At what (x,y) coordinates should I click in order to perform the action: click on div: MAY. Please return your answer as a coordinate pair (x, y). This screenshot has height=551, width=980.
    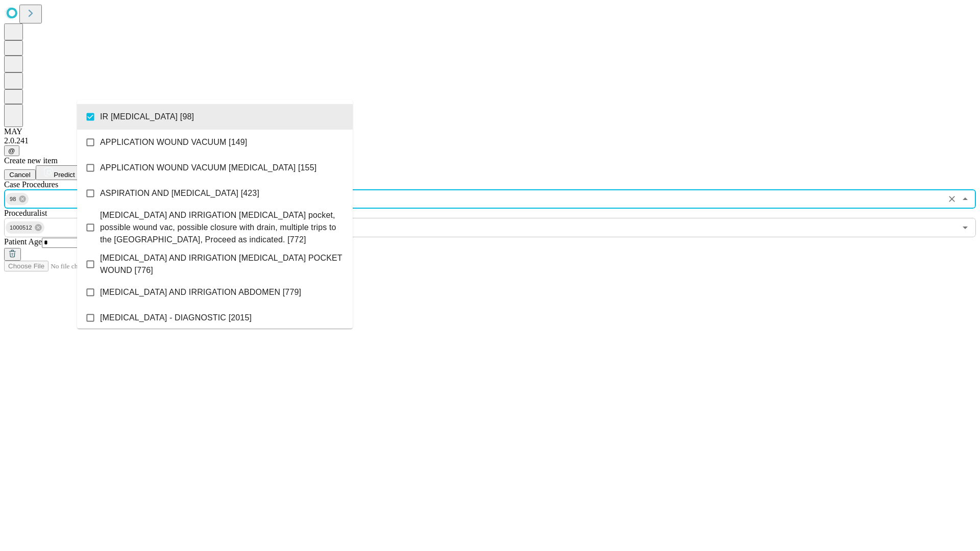
    Looking at the image, I should click on (490, 131).